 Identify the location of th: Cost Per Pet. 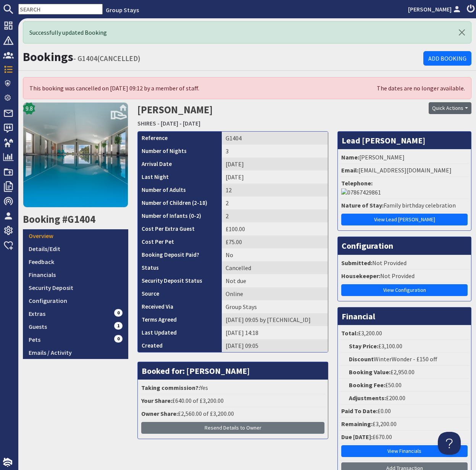
(180, 242).